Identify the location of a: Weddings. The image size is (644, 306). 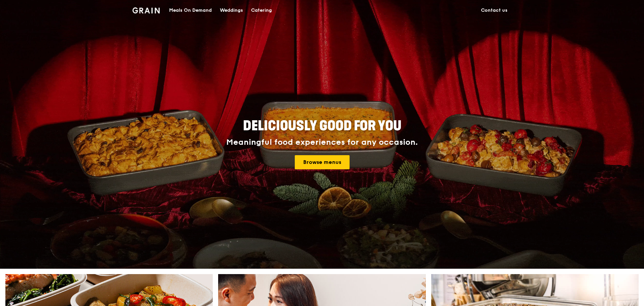
(231, 11).